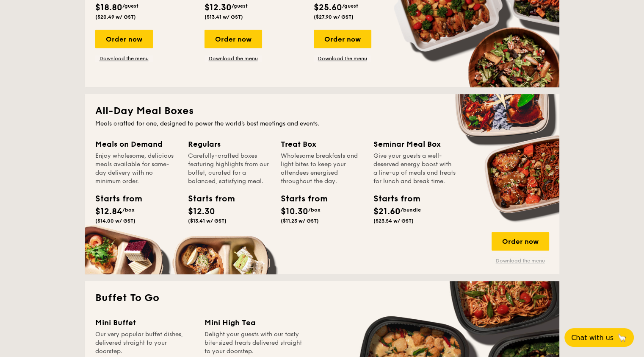 This screenshot has width=644, height=357. What do you see at coordinates (109, 211) in the screenshot?
I see `span: $12.84` at bounding box center [109, 211].